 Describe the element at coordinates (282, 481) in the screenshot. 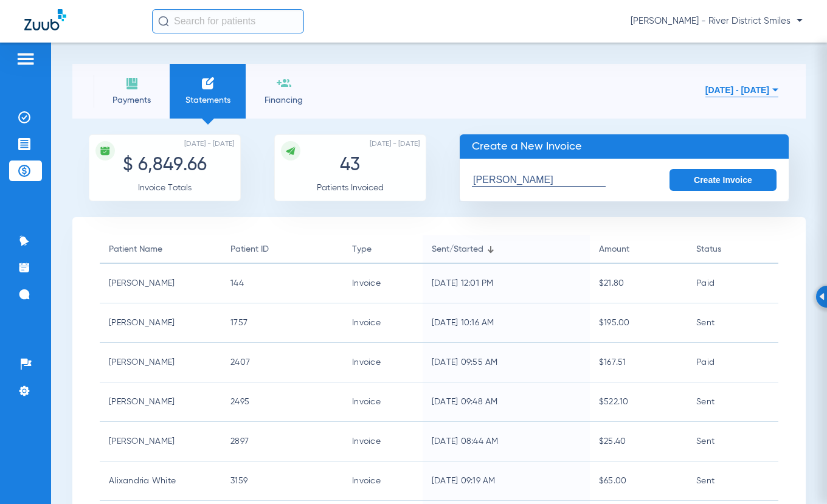

I see `td: 3159` at that location.